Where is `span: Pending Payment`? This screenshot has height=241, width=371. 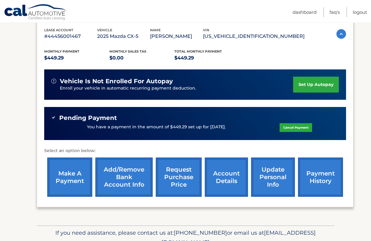 span: Pending Payment is located at coordinates (88, 118).